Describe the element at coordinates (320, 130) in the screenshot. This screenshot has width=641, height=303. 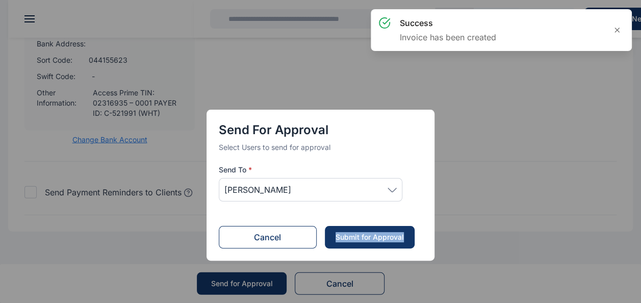
I see `h4: Send for Approval` at that location.